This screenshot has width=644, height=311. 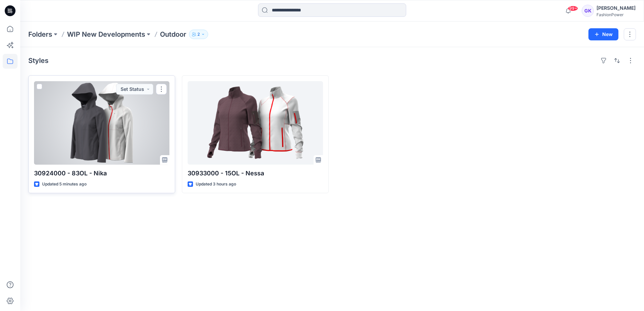 What do you see at coordinates (101, 123) in the screenshot?
I see `a: 30924000 - 83OL - Nika` at bounding box center [101, 123].